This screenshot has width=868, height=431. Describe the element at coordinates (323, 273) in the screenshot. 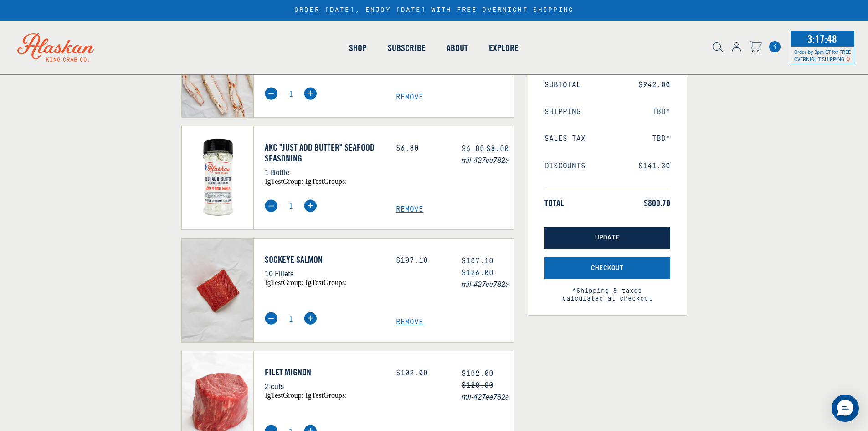

I see `p: 10 Fillets` at that location.